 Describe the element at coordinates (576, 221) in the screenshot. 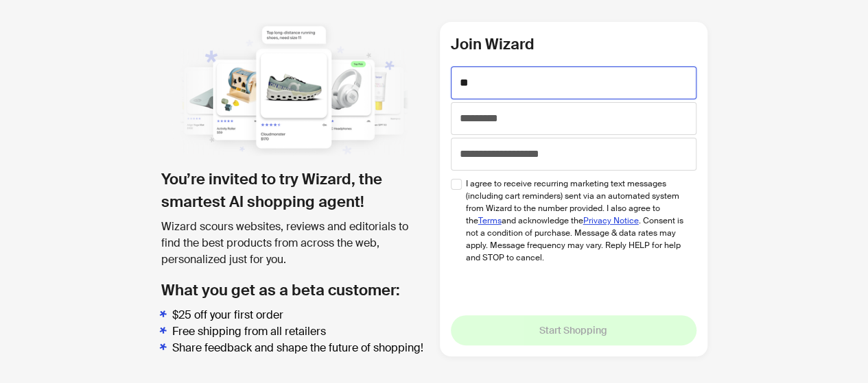

I see `span: I agree to receive recurring marketing text messages (including cart reminders) sent via an autom...` at that location.